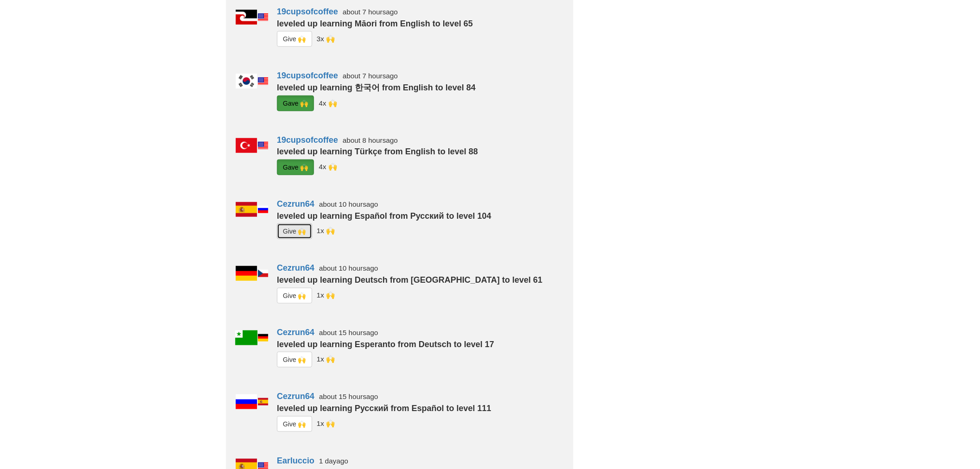 The height and width of the screenshot is (469, 980). What do you see at coordinates (377, 151) in the screenshot?
I see `strong: leveled up learning Türkçe from English to level 88` at bounding box center [377, 151].